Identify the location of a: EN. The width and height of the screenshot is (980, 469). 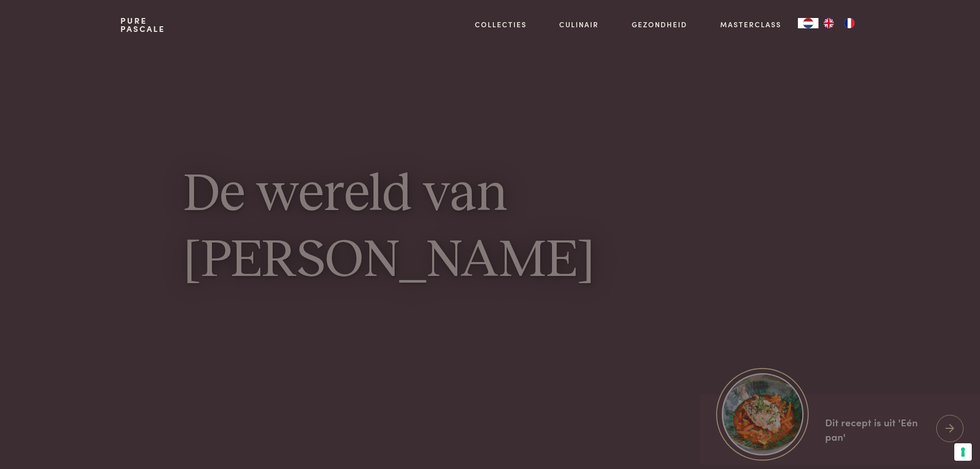
(829, 23).